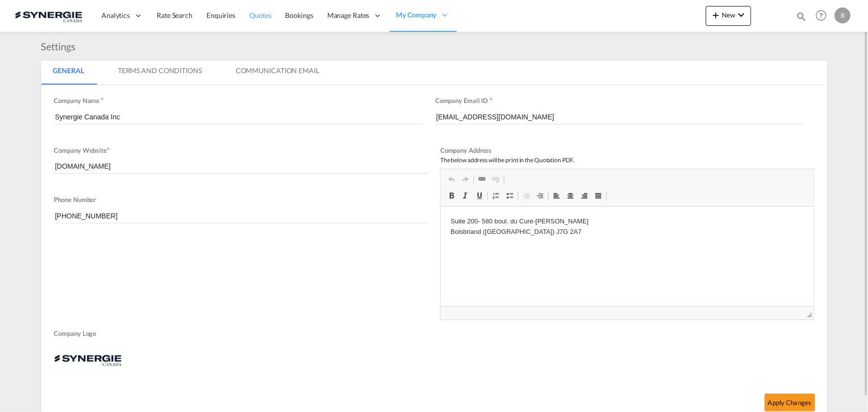 Image resolution: width=868 pixels, height=412 pixels. I want to click on span: Company Email ID, so click(462, 100).